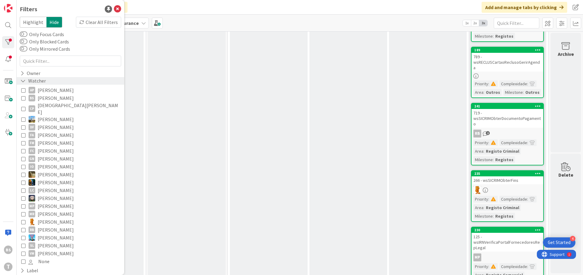 The width and height of the screenshot is (583, 275). Describe the element at coordinates (507, 196) in the screenshot. I see `a: 235266 - wsSICRIMObterFinsRLPriority:Complexidade:Area:Registo CriminalMilestone:Registos` at that location.